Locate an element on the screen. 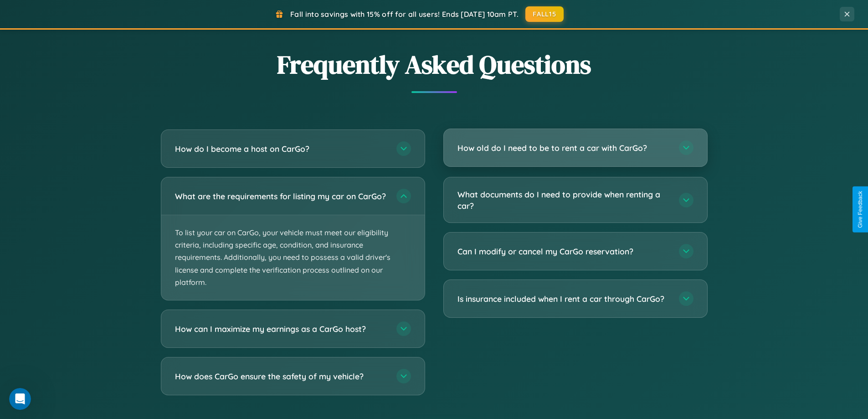 Image resolution: width=868 pixels, height=419 pixels. h3: How do I become a host on CarGo? is located at coordinates (281, 148).